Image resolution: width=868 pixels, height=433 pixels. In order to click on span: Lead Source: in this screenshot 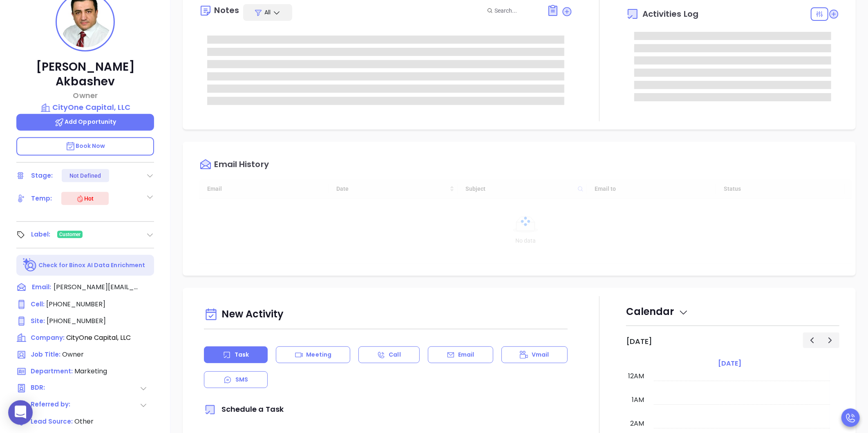, I will do `click(52, 421)`.